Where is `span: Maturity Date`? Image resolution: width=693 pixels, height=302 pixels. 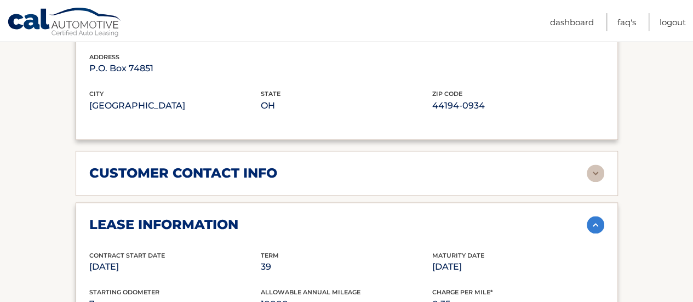
span: Maturity Date is located at coordinates (458, 255).